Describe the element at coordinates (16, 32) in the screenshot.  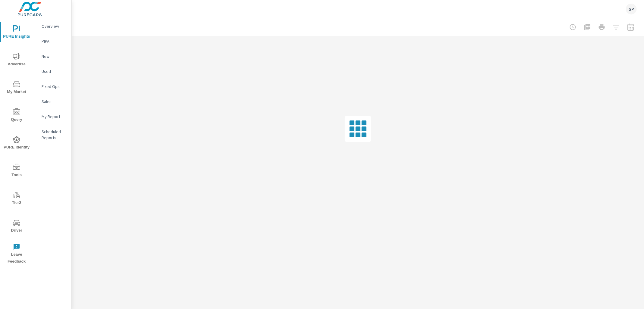
I see `span: PURE Insights` at that location.